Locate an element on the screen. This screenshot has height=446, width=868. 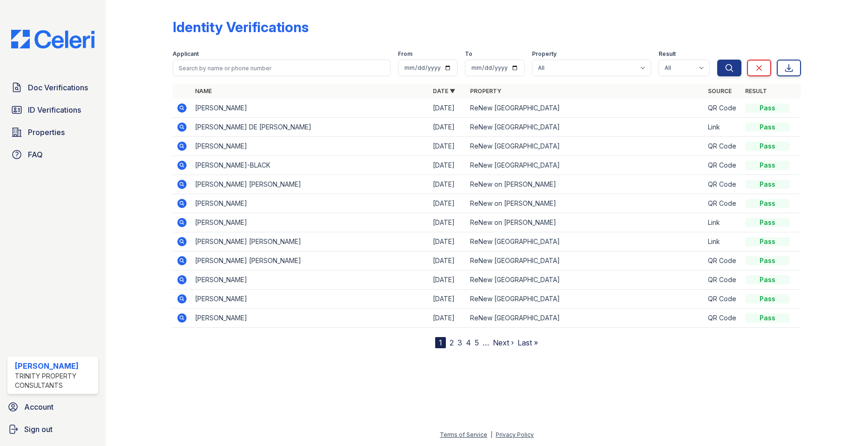
button: Sign out is located at coordinates (53, 429).